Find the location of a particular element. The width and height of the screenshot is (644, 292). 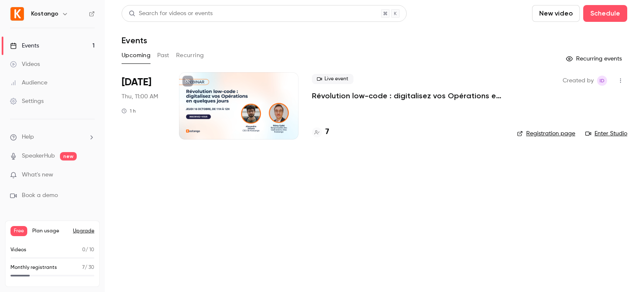

span: Book a demo is located at coordinates (40, 195).